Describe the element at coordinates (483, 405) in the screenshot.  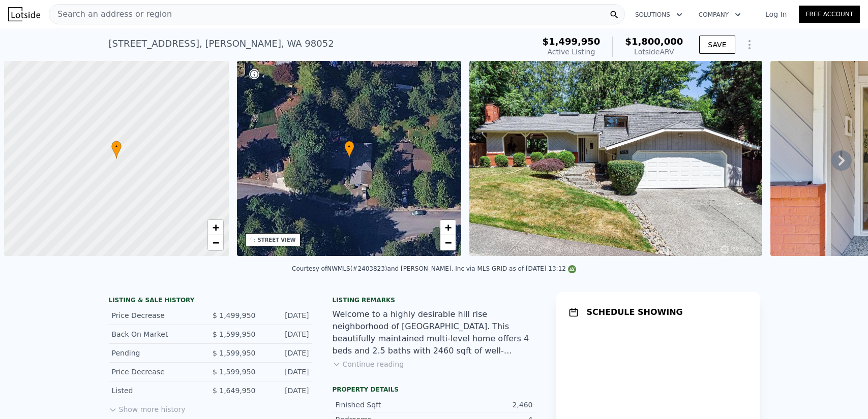
I see `div: 2,460` at that location.